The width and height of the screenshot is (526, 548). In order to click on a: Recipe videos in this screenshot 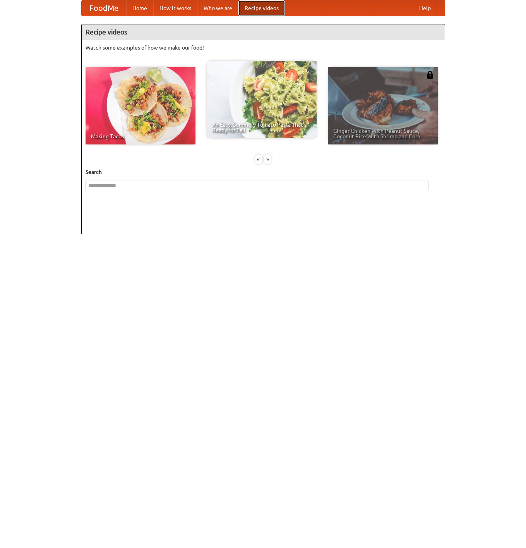, I will do `click(262, 8)`.